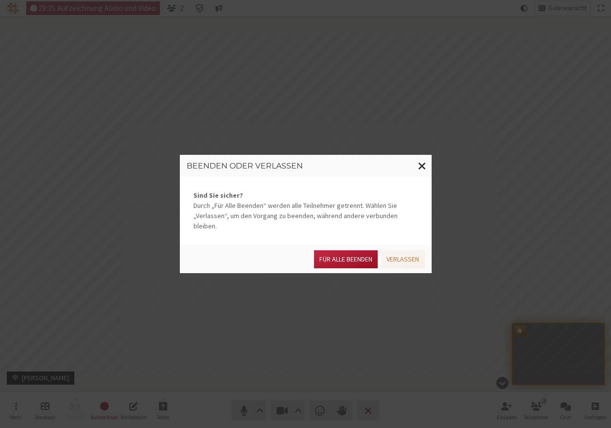 This screenshot has width=611, height=428. Describe the element at coordinates (403, 259) in the screenshot. I see `button: Verlassen` at that location.